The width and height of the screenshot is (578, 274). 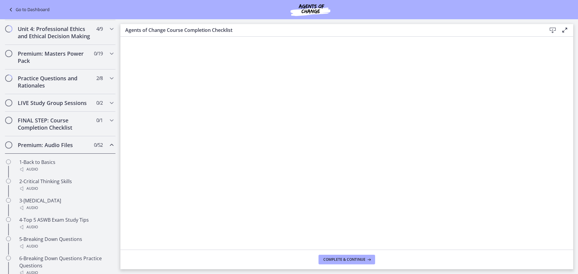 What do you see at coordinates (54, 145) in the screenshot?
I see `h2: Premium: Audio Files` at bounding box center [54, 145].